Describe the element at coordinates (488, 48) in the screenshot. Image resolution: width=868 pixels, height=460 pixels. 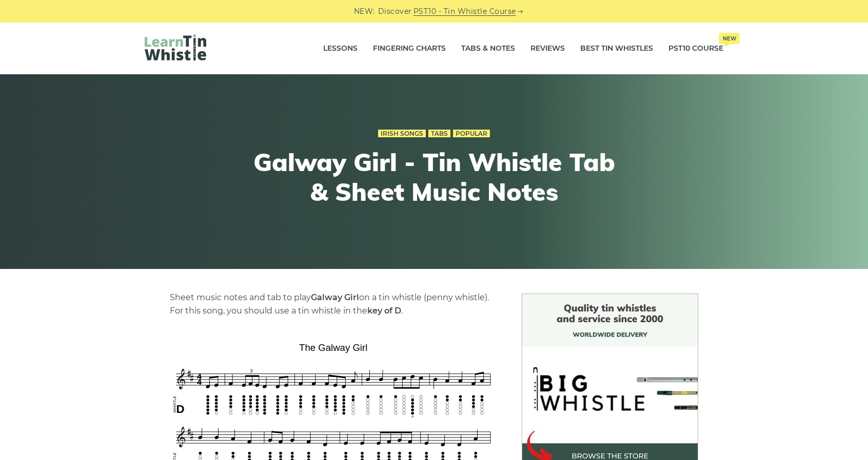
I see `a: Tabs & Notes` at that location.